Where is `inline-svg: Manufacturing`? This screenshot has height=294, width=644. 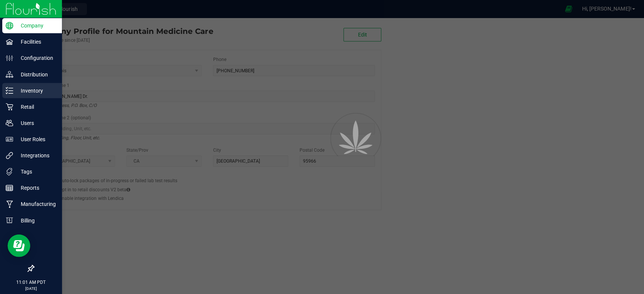 inline-svg: Manufacturing is located at coordinates (10, 204).